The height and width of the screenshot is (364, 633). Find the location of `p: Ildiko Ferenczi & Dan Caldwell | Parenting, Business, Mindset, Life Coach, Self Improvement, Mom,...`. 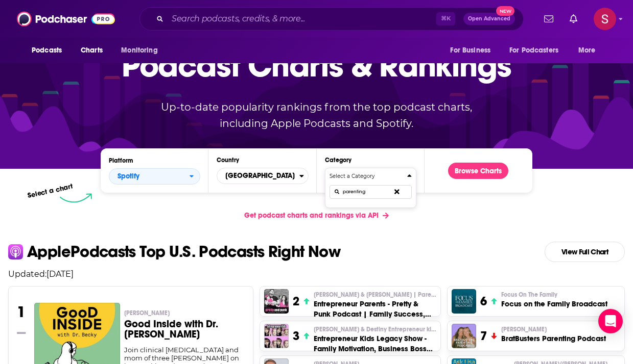

p: Ildiko Ferenczi & Dan Caldwell | Parenting, Business, Mindset, Life Coach, Self Improvement, Mom,... is located at coordinates (375, 295).